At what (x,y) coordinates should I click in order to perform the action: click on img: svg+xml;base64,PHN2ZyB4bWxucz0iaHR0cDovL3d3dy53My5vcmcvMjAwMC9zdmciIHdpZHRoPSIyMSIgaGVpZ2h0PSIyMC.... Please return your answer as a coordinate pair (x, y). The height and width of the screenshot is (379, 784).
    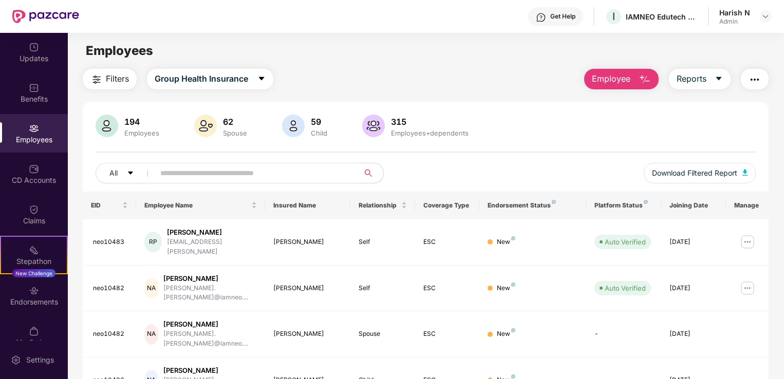
    Looking at the image, I should click on (34, 250).